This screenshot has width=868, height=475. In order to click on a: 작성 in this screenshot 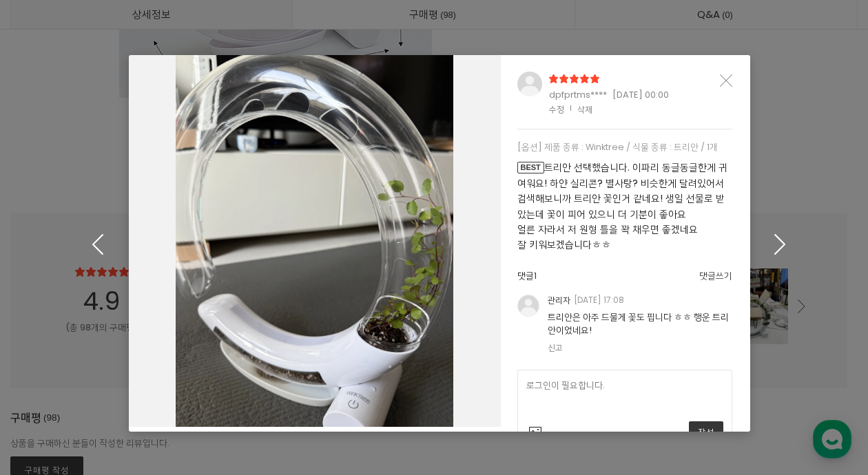, I will do `click(706, 433)`.